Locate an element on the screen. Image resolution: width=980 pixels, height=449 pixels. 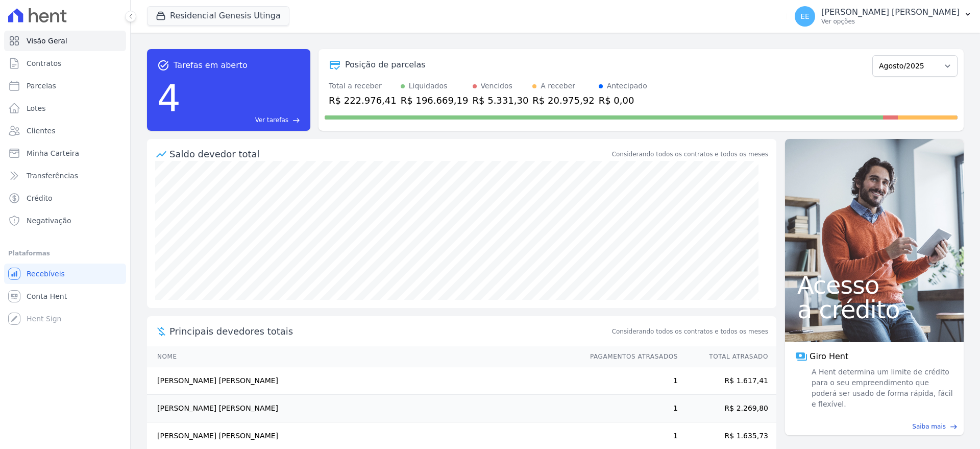
a: Visão Geral is located at coordinates (65, 41).